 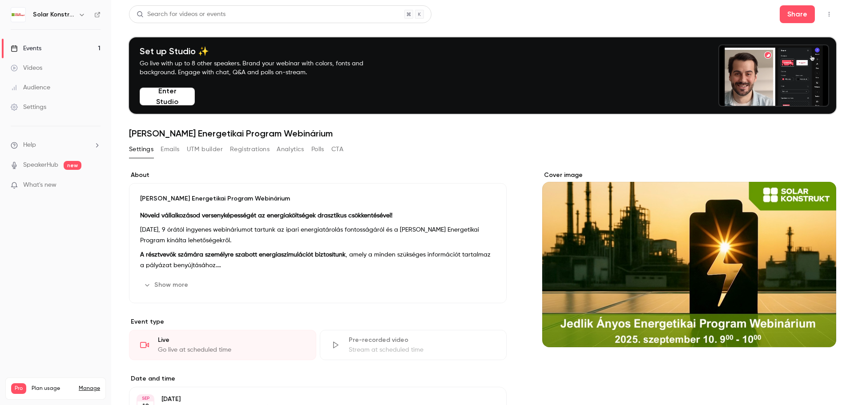 I want to click on span: Pro, so click(x=19, y=389).